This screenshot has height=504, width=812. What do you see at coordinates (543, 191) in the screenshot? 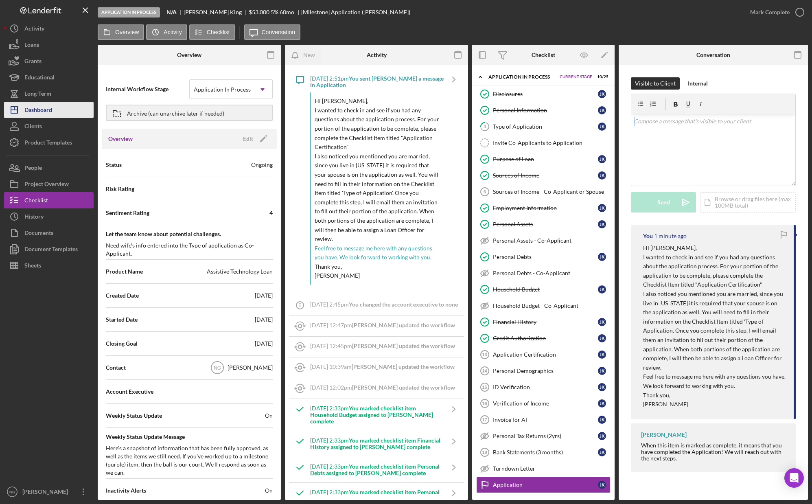
I see `a: 6Sources of Income - Co-Applicant or Spouse` at bounding box center [543, 191].